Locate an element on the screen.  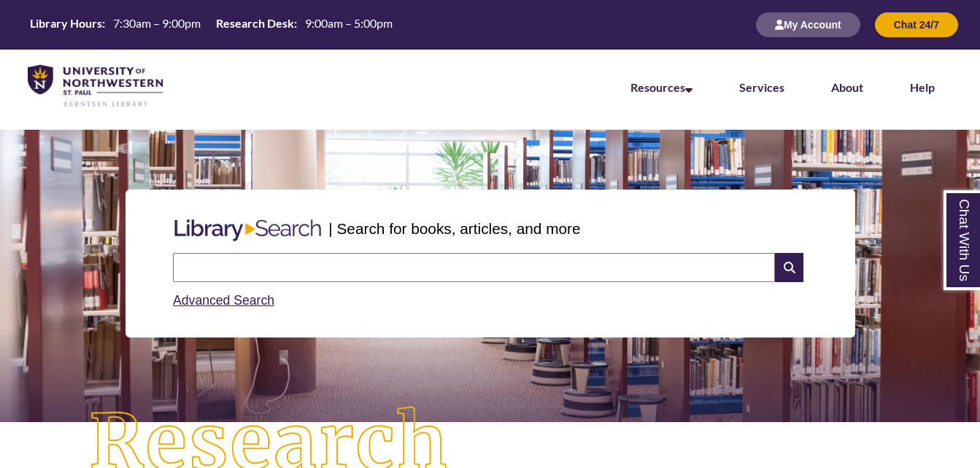
a: Advanced Search is located at coordinates (223, 301).